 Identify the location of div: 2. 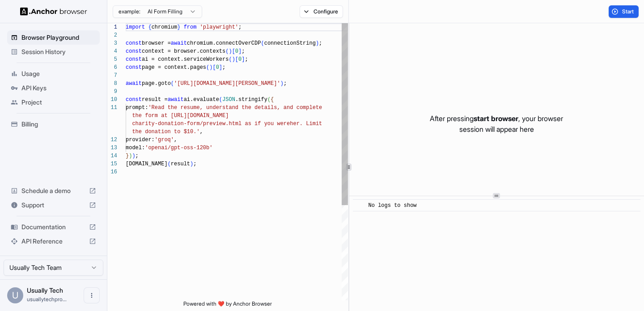
(112, 36).